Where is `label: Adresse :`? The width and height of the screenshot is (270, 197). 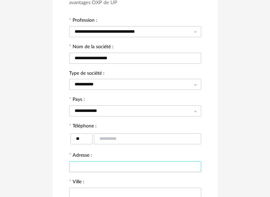
label: Adresse : is located at coordinates (81, 156).